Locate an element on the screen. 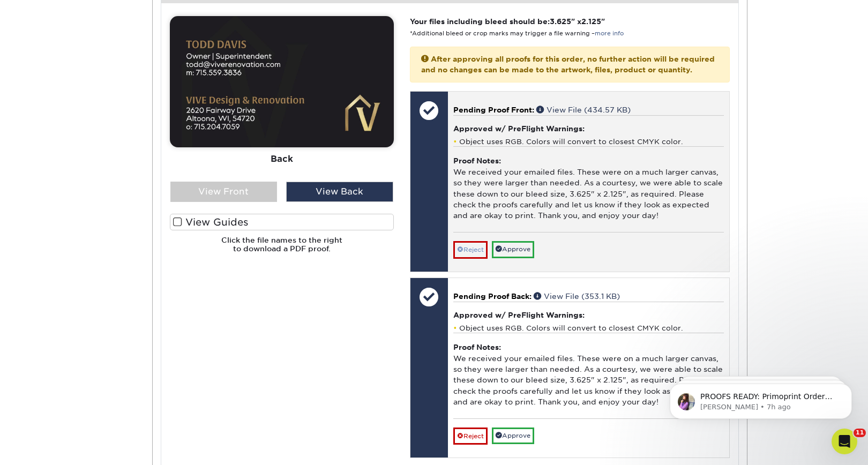  a: more info is located at coordinates (609, 33).